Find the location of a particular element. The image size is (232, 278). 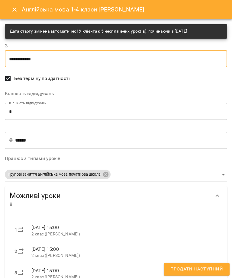

label: З is located at coordinates (116, 46).